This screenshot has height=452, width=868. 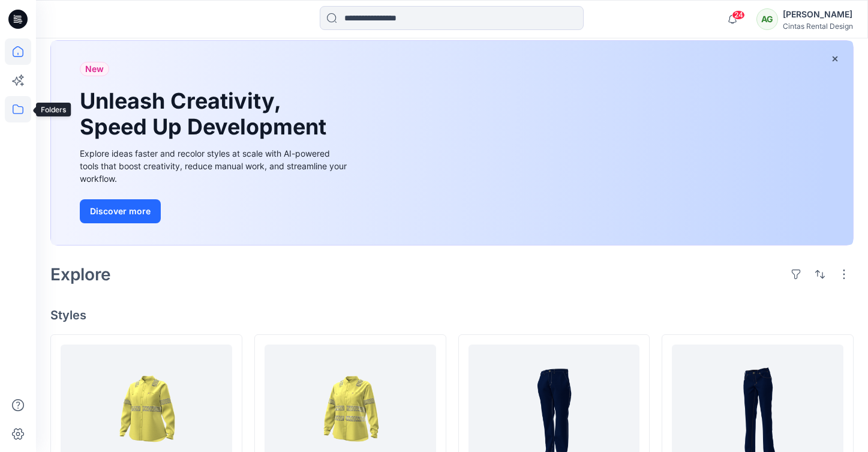 What do you see at coordinates (215, 211) in the screenshot?
I see `a: Discover more` at bounding box center [215, 211].